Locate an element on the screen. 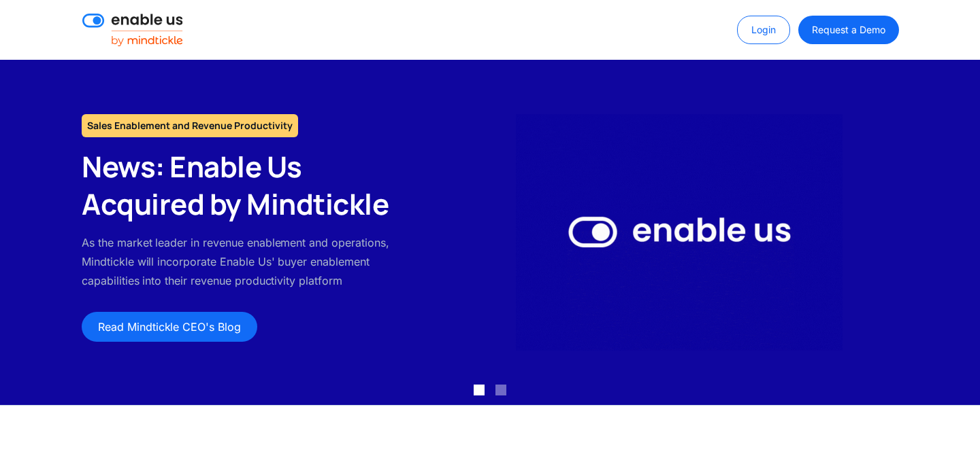 This screenshot has width=980, height=462. img: Enable Us by Mindtickle is located at coordinates (679, 232).